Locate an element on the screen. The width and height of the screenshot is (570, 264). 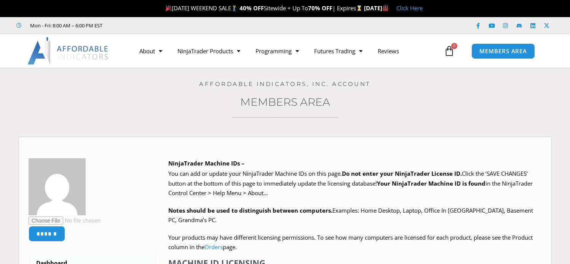
b: Do not enter your NinjaTrader License ID. is located at coordinates (402, 174).